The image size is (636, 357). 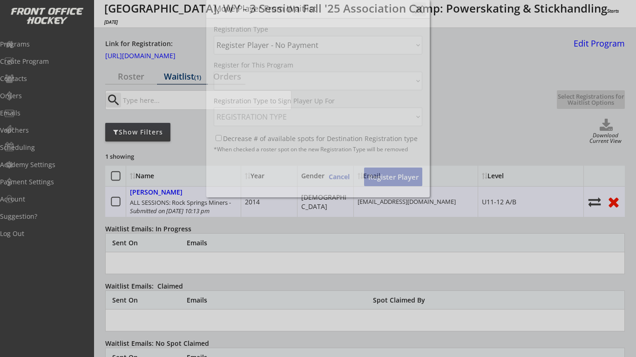 What do you see at coordinates (419, 9) in the screenshot?
I see `button: close` at bounding box center [419, 9].